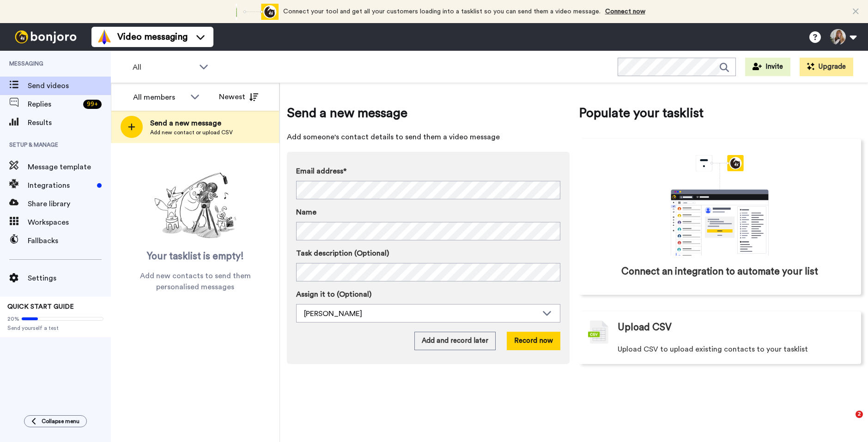 The width and height of the screenshot is (868, 442). Describe the element at coordinates (13, 319) in the screenshot. I see `span: 20%` at that location.